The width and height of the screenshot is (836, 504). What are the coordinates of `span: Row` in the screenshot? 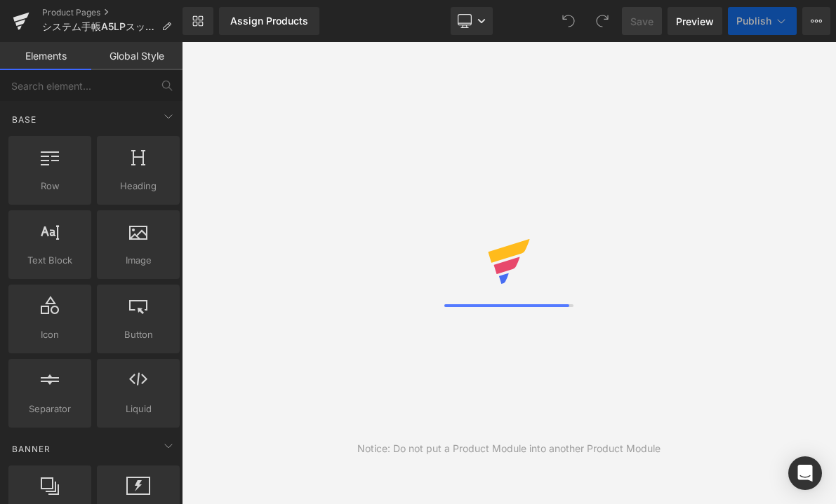 It's located at (50, 186).